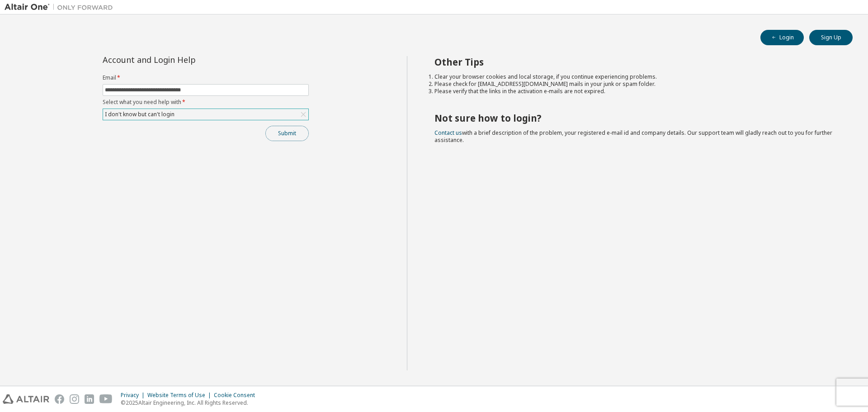  I want to click on label: Email, so click(206, 78).